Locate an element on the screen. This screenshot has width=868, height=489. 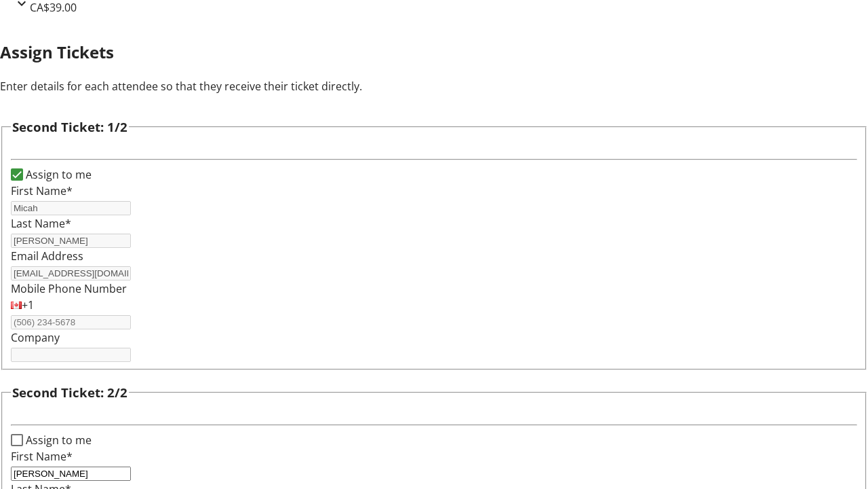
input: (506) 234-5678 is located at coordinates (71, 321).